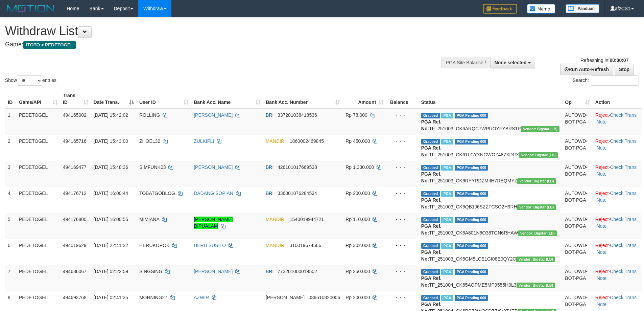 The width and height of the screenshot is (644, 311). What do you see at coordinates (76, 99) in the screenshot?
I see `th: Trans ID: activate to sort column ascending` at bounding box center [76, 99].